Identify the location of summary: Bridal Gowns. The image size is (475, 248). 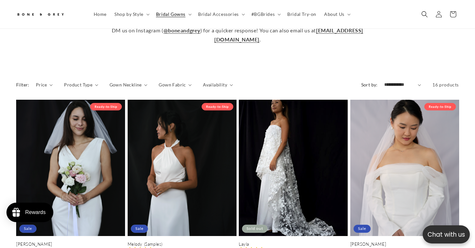
(173, 14).